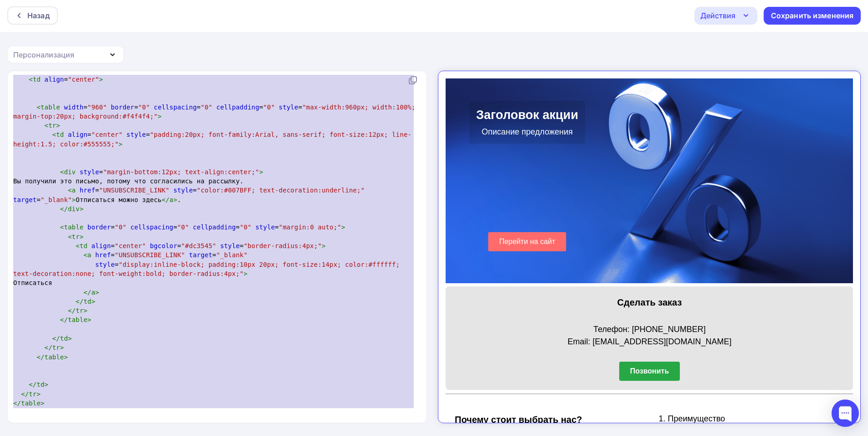 The image size is (868, 436). What do you see at coordinates (726, 15) in the screenshot?
I see `button: Действия` at bounding box center [726, 15].